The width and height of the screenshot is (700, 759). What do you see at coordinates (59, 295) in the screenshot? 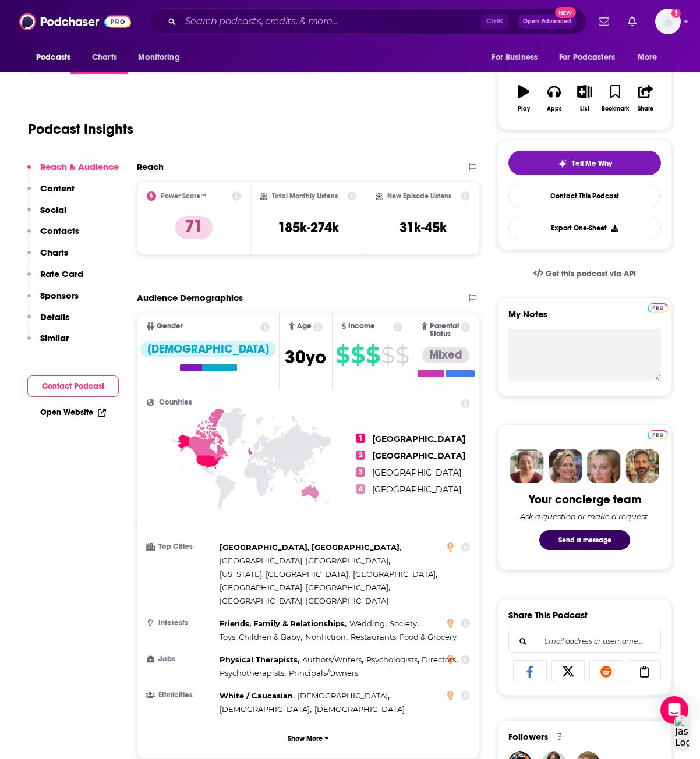
I see `p: Sponsors` at bounding box center [59, 295].